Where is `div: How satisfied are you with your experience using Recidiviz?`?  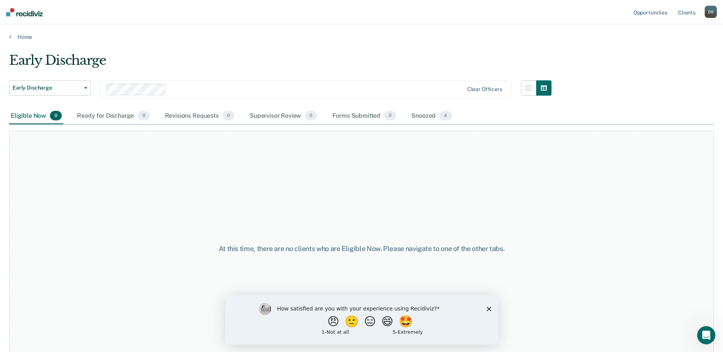 div: How satisfied are you with your experience using Recidiviz? is located at coordinates (140, 13).